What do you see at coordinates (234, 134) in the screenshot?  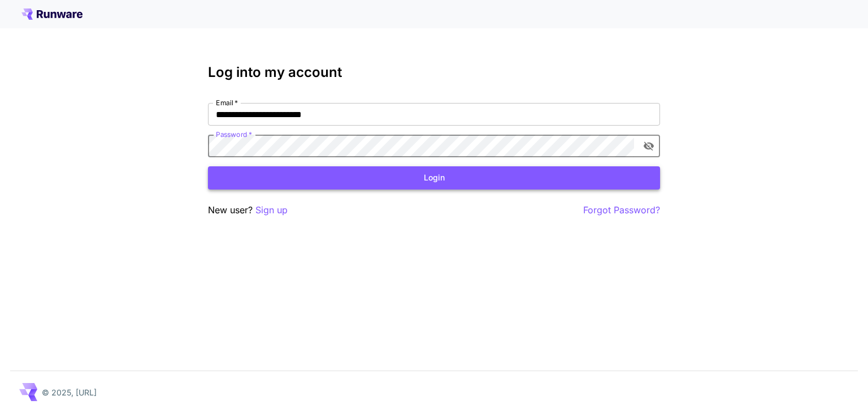 I see `label: Password` at bounding box center [234, 134].